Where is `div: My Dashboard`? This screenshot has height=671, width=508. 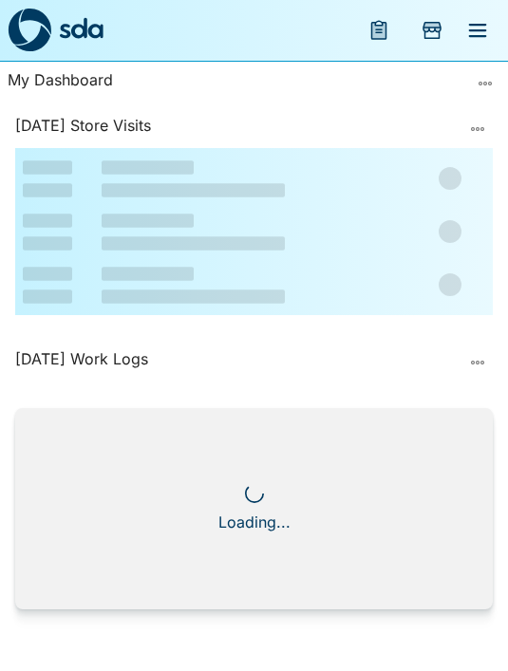
div: My Dashboard is located at coordinates (238, 84).